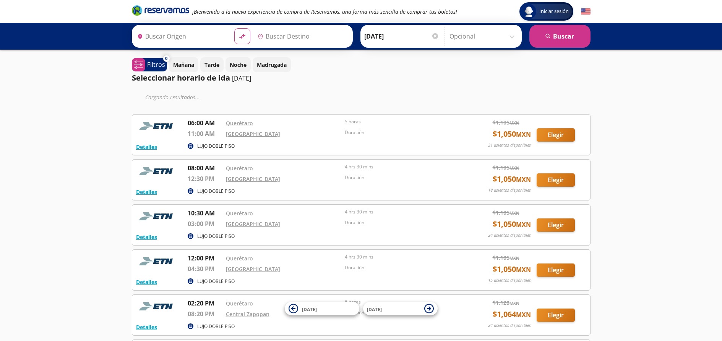  Describe the element at coordinates (212, 65) in the screenshot. I see `p: Tarde` at that location.